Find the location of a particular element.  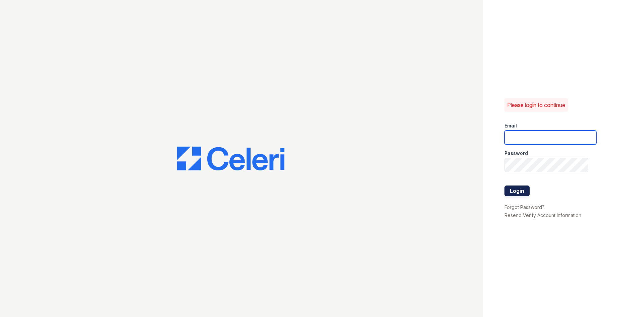

label: Email is located at coordinates (511, 126).